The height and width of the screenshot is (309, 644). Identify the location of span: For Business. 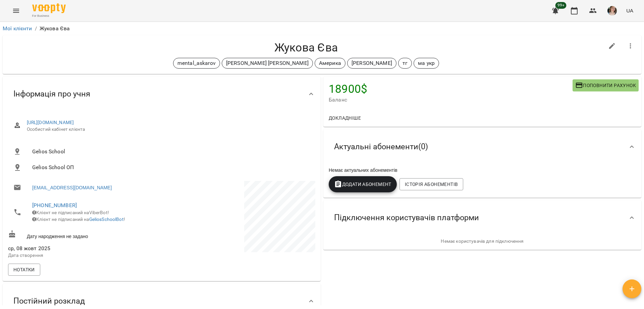
(49, 16).